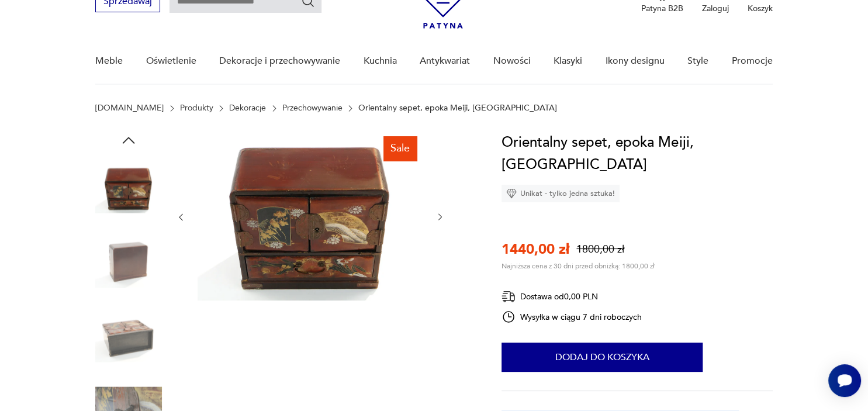  Describe the element at coordinates (635, 61) in the screenshot. I see `a: Ikony designu` at that location.